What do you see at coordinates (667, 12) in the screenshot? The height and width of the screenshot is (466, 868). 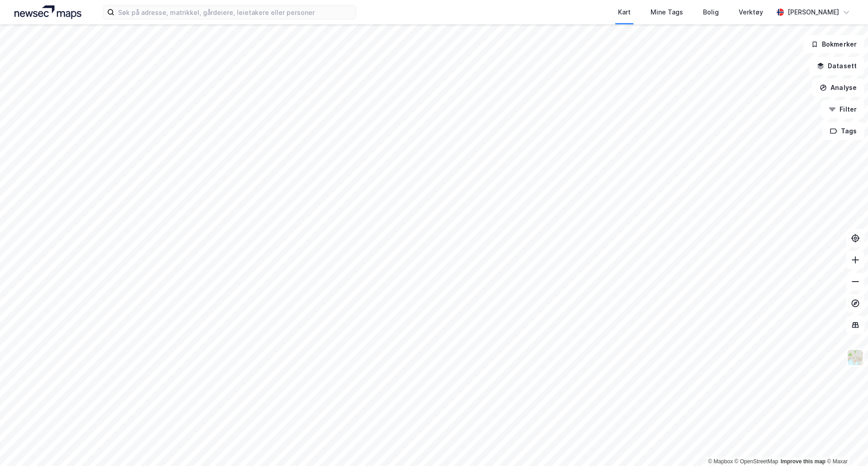 I see `div: Mine Tags` at bounding box center [667, 12].